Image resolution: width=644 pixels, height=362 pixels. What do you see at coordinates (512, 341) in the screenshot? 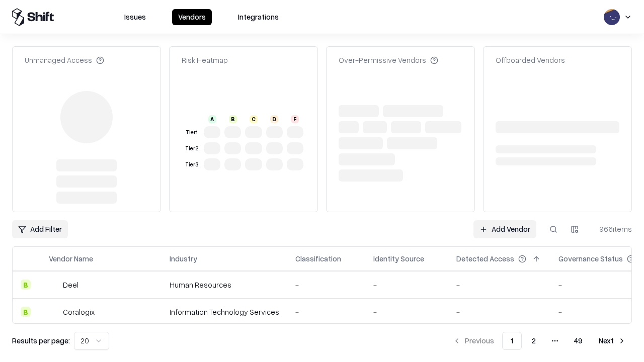
I see `button: 1` at bounding box center [512, 341].